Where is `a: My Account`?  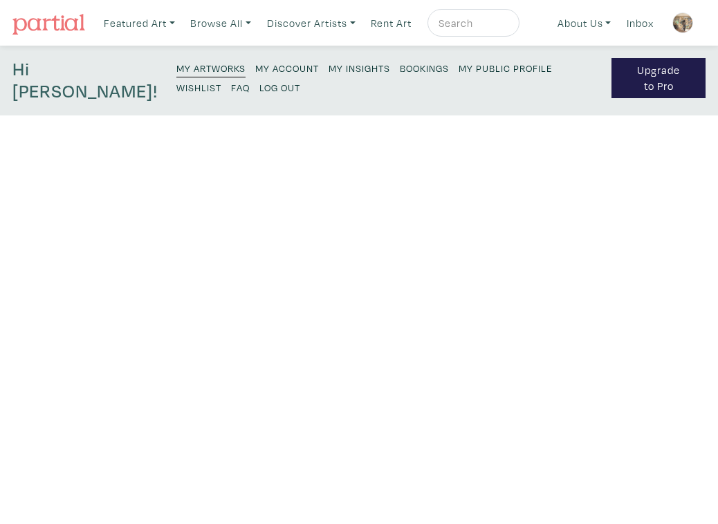 a: My Account is located at coordinates (287, 67).